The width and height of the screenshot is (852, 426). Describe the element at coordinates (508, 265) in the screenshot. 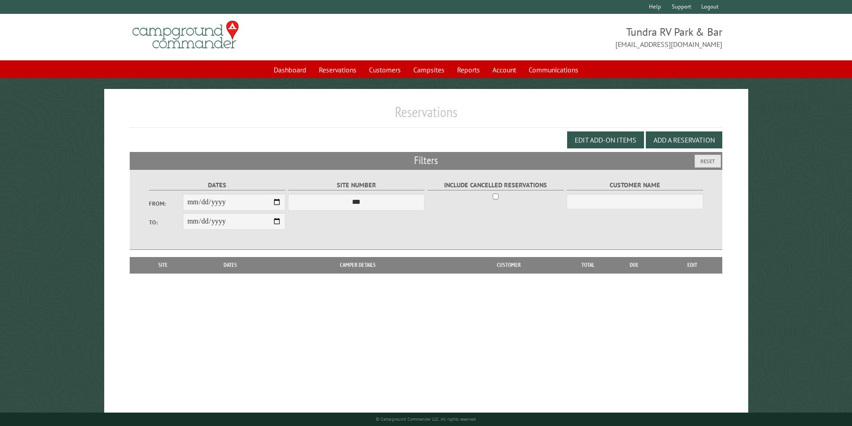

I see `th: Customer` at that location.